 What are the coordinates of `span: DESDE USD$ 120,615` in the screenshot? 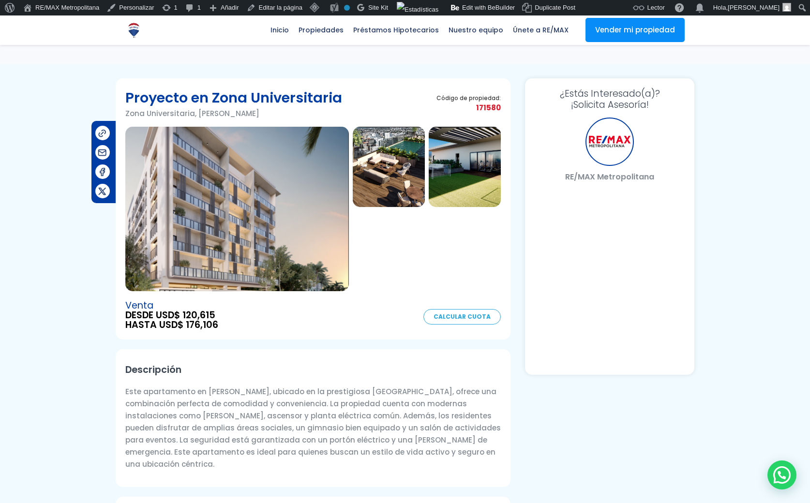 It's located at (172, 315).